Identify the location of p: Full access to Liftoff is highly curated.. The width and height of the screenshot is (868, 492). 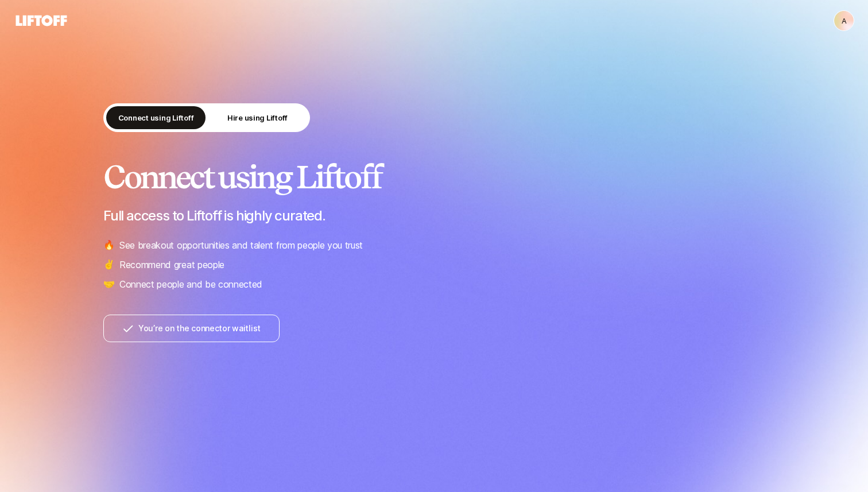
(434, 216).